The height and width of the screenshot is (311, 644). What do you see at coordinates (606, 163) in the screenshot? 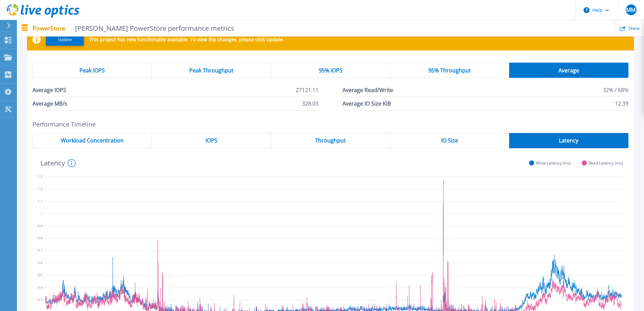
I see `span: Read Latency (ms)` at bounding box center [606, 163].